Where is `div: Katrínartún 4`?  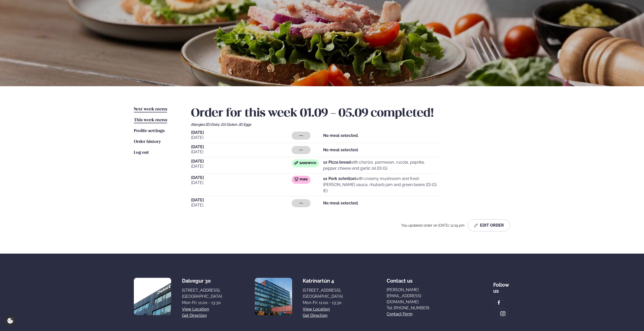
div: Katrínartún 4 is located at coordinates (323, 281).